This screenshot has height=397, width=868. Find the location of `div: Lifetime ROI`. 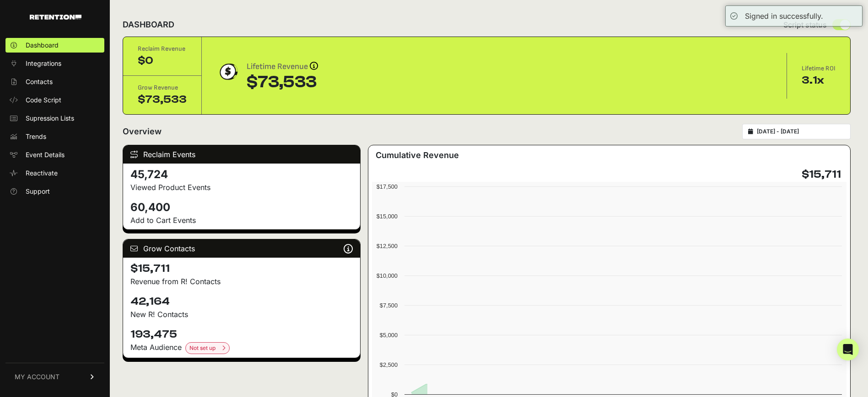

div: Lifetime ROI is located at coordinates (818, 68).